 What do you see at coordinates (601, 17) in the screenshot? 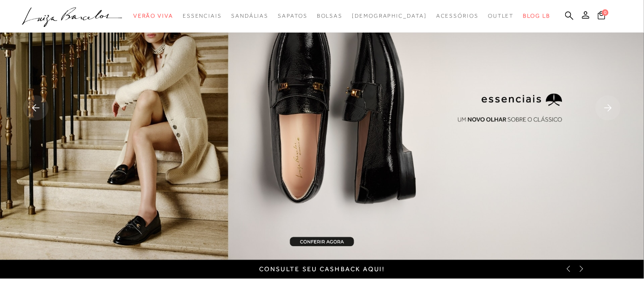
I see `button: 0` at bounding box center [601, 17].